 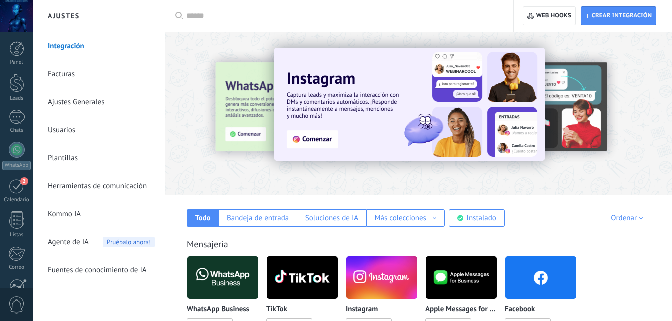 What do you see at coordinates (101, 159) in the screenshot?
I see `a: Plantillas` at bounding box center [101, 159].